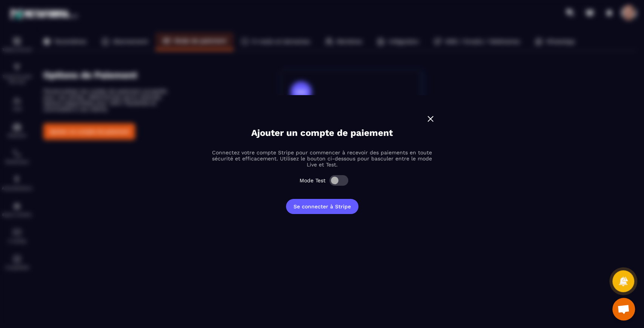 The height and width of the screenshot is (328, 644). What do you see at coordinates (312, 180) in the screenshot?
I see `label: Mode Test` at bounding box center [312, 180].